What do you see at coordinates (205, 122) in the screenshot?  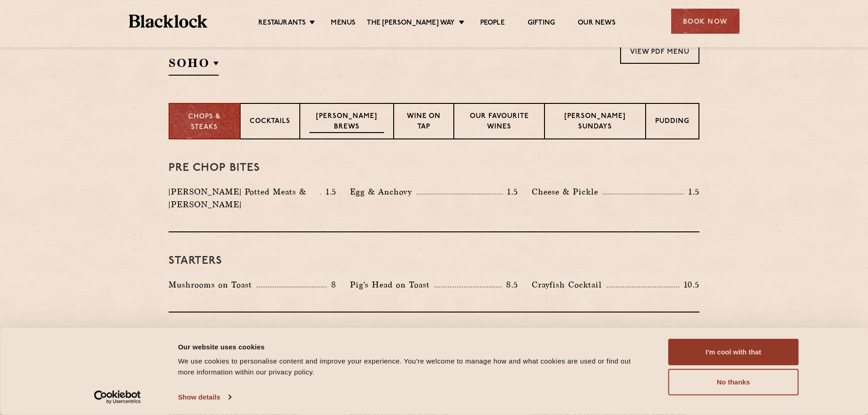 I see `p: Chops & Steaks` at bounding box center [205, 122].